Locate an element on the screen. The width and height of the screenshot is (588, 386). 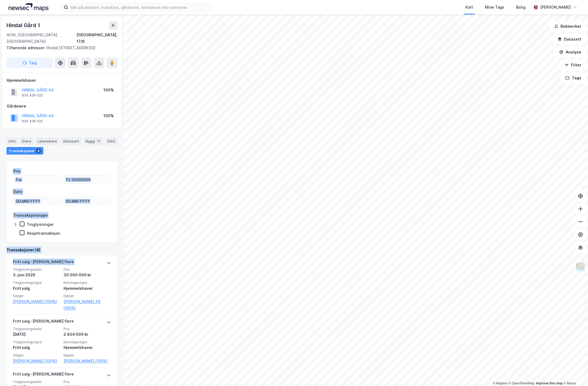
div: Info is located at coordinates (13, 141).